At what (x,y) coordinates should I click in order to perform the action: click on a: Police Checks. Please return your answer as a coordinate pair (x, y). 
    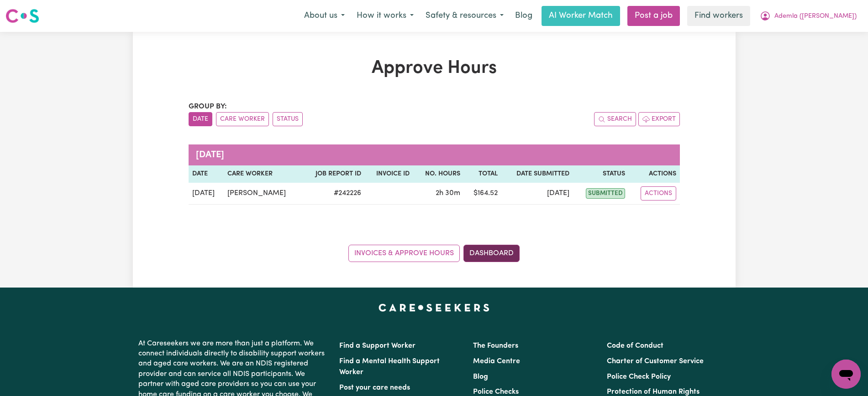
    Looking at the image, I should click on (496, 392).